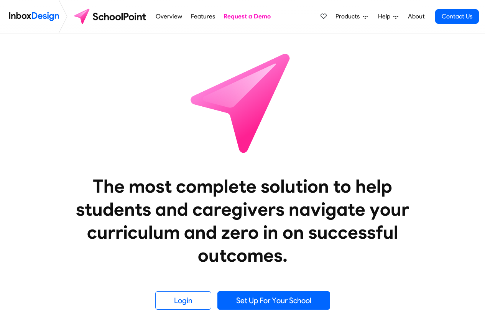  I want to click on a: Products, so click(351, 16).